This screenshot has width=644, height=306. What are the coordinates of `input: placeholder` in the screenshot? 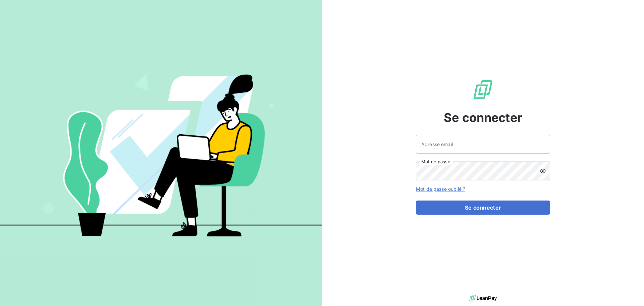 It's located at (483, 144).